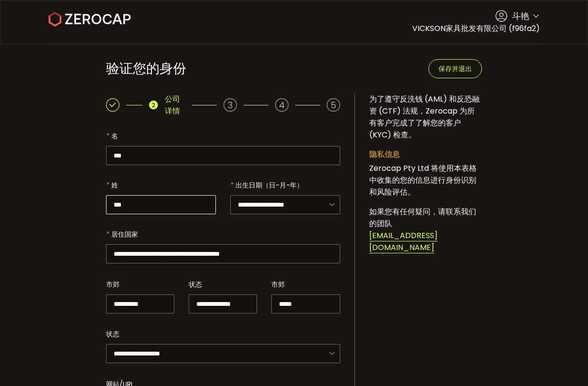 The height and width of the screenshot is (386, 588). What do you see at coordinates (455, 69) in the screenshot?
I see `font: 保存并退出` at bounding box center [455, 69].